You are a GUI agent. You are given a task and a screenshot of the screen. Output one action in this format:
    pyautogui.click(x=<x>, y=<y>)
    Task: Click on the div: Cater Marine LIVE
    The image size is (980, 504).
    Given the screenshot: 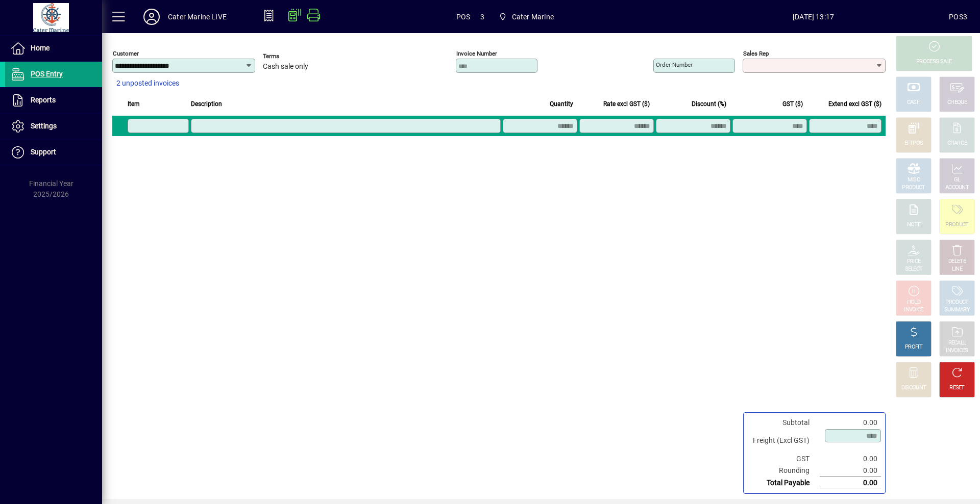 What is the action you would take?
    pyautogui.click(x=197, y=17)
    